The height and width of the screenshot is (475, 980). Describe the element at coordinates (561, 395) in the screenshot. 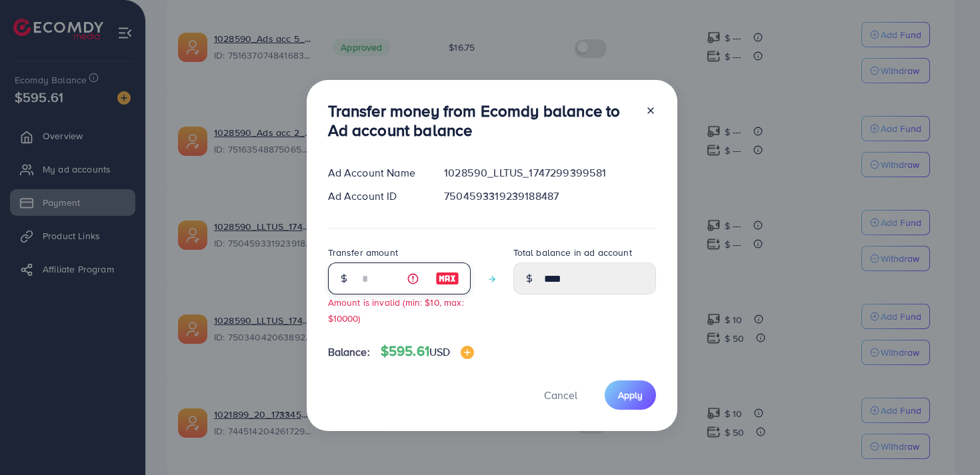

I see `span: Cancel` at that location.